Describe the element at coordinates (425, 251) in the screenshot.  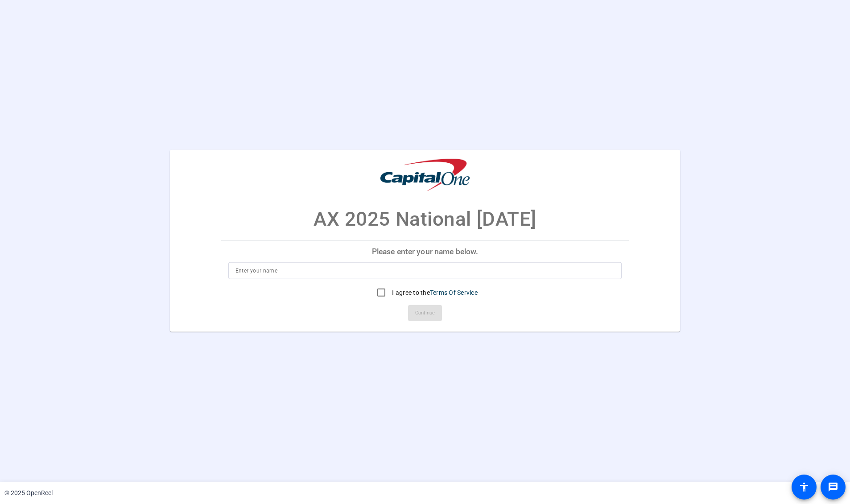
I see `p: Please enter your name below.` at that location.